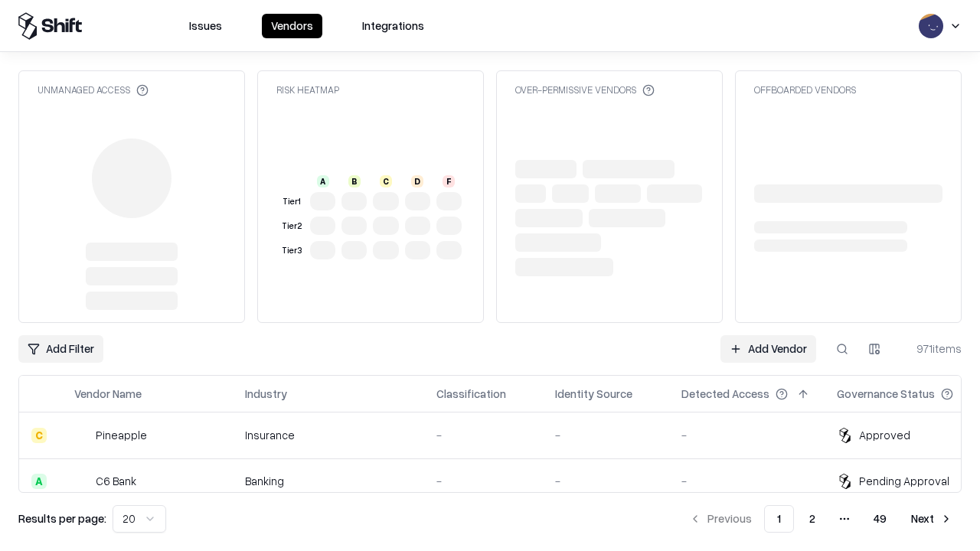 The image size is (980, 551). Describe the element at coordinates (62, 518) in the screenshot. I see `p: Results per page:` at that location.